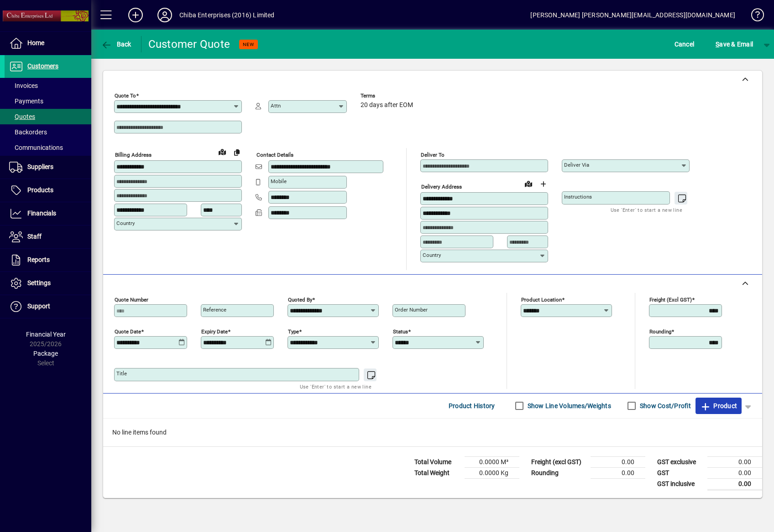  What do you see at coordinates (48, 86) in the screenshot?
I see `a: Invoices` at bounding box center [48, 86].